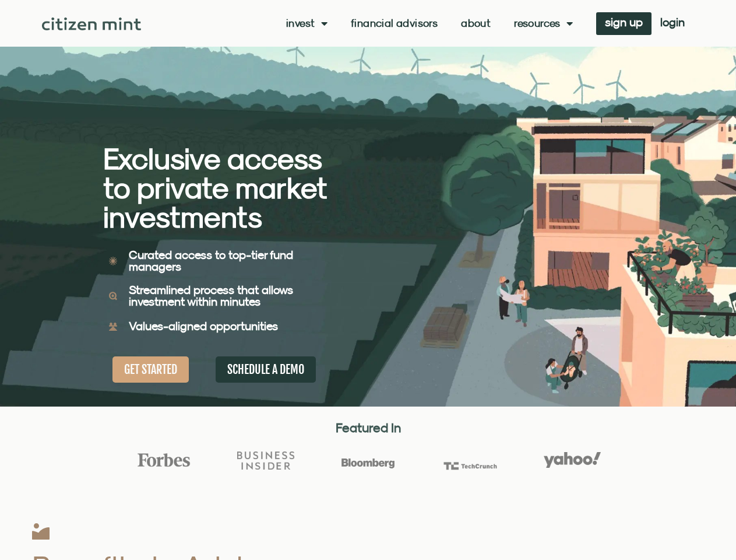 Image resolution: width=736 pixels, height=560 pixels. I want to click on b: Streamlined process that allows investment within minutes, so click(211, 295).